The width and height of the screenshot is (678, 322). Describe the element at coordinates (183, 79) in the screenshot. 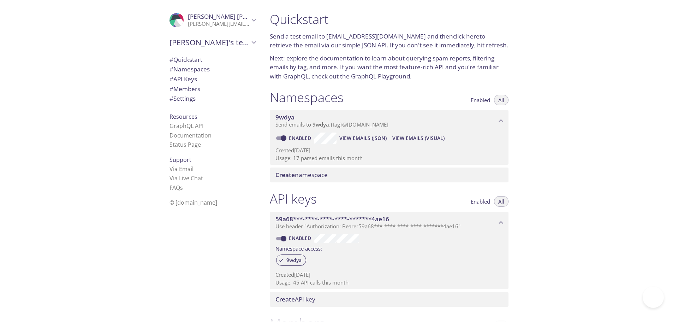

I see `span: API Keys` at that location.